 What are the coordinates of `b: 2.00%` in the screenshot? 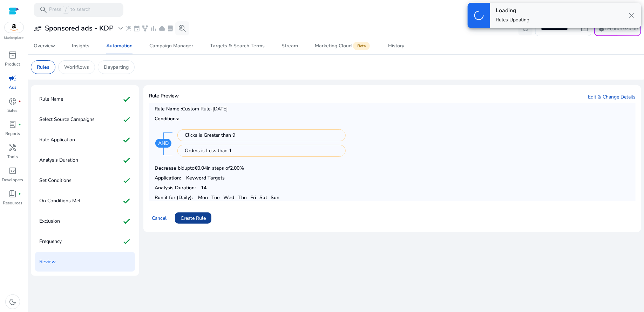 It's located at (237, 168).